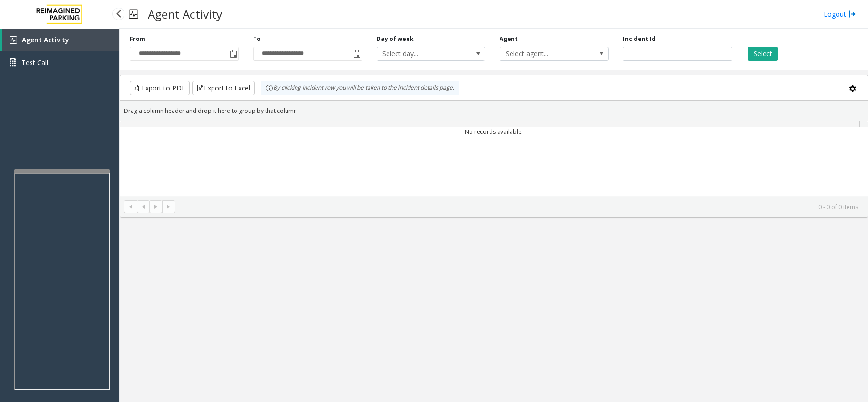 The width and height of the screenshot is (868, 402). What do you see at coordinates (35, 62) in the screenshot?
I see `span: Test Call` at bounding box center [35, 62].